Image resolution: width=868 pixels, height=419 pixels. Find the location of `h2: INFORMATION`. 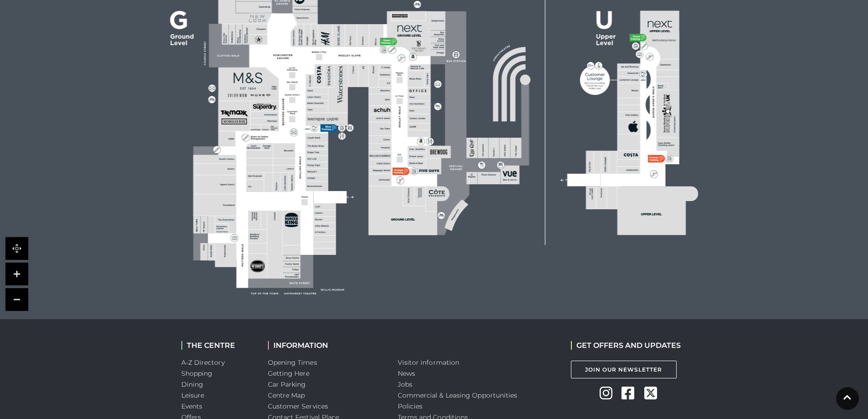

h2: INFORMATION is located at coordinates (326, 345).